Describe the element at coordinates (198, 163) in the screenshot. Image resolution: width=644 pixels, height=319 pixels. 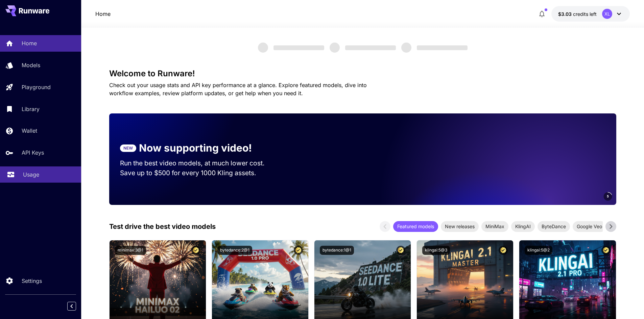
I see `p: Run the best video models, at much lower cost.` at that location.